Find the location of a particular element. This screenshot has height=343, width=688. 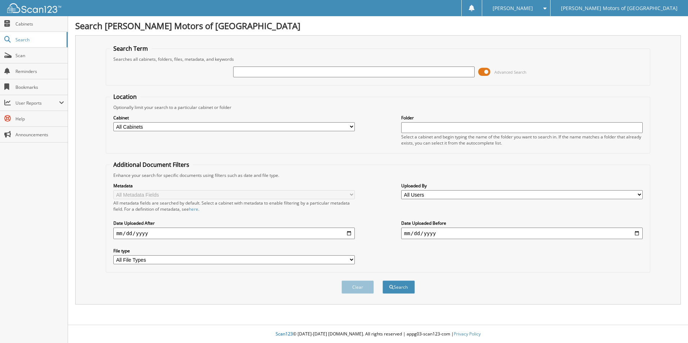

label: Metadata is located at coordinates (234, 186).